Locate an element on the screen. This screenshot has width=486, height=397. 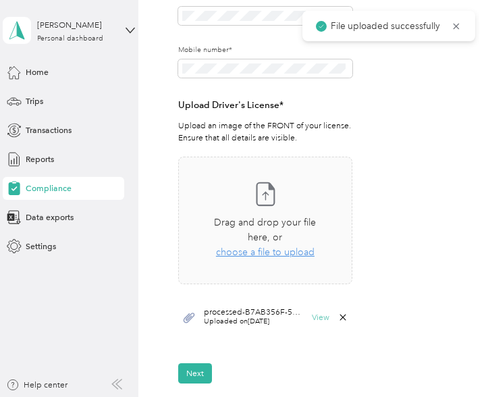
span: choose a file to upload is located at coordinates (265, 252).